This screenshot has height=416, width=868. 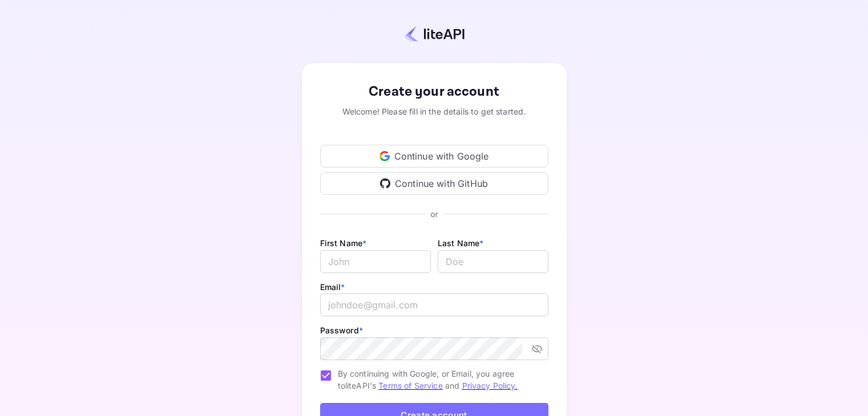 I want to click on img: liteapi, so click(x=434, y=34).